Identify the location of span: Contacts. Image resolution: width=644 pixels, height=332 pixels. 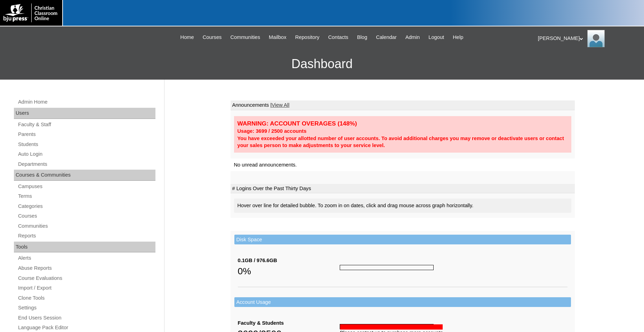
(339, 37).